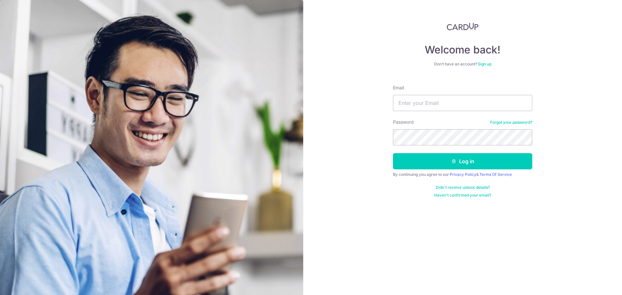  Describe the element at coordinates (511, 122) in the screenshot. I see `a: Forgot your password?` at that location.